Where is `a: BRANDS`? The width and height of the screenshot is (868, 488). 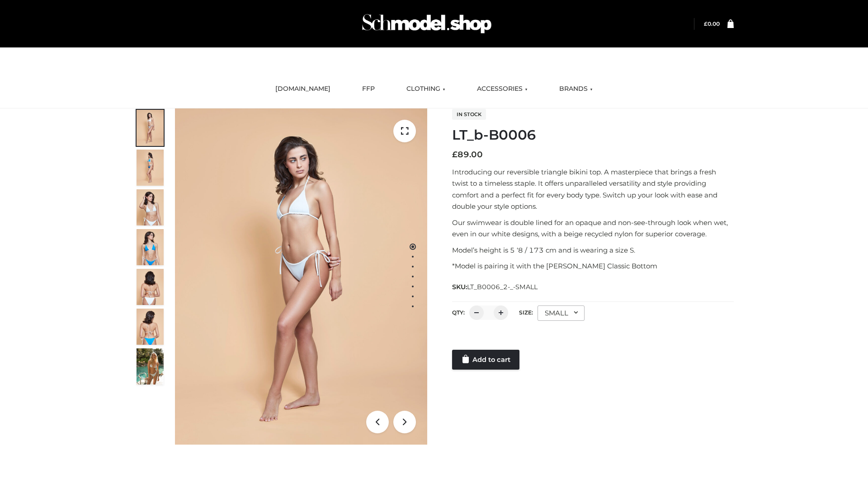
a: BRANDS is located at coordinates (576, 89).